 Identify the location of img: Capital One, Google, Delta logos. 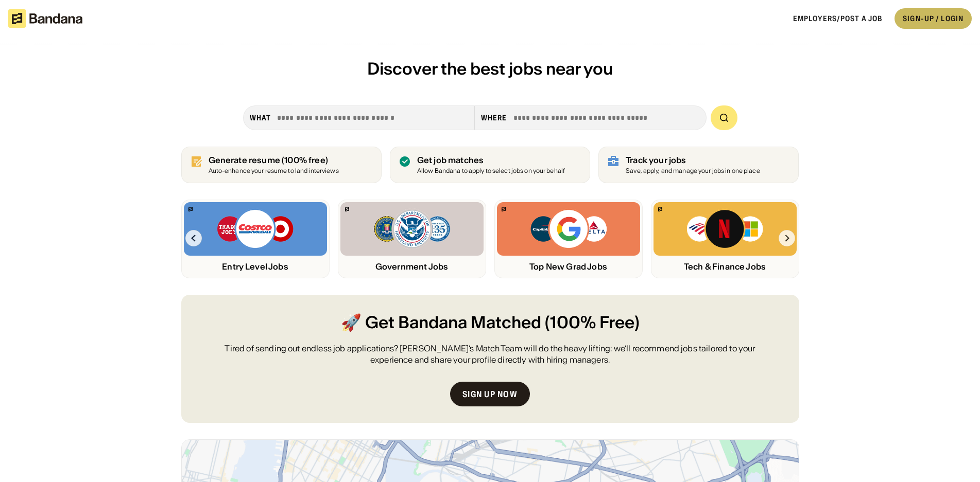
(569, 229).